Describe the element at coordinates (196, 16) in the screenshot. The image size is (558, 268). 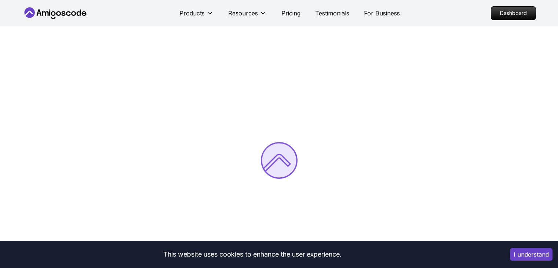
I see `button: Products` at that location.